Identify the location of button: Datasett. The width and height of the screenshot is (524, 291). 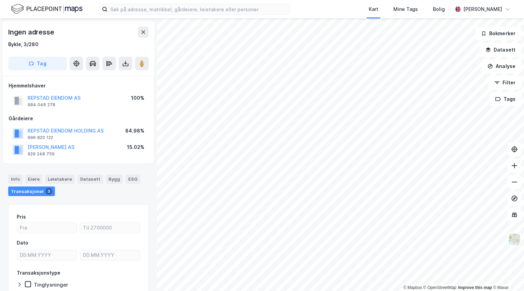
(501, 50).